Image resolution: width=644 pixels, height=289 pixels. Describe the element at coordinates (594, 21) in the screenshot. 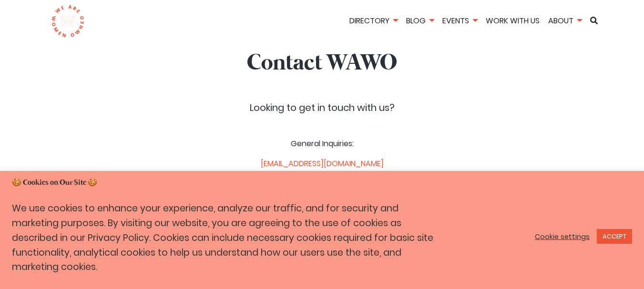

I see `a: Search` at that location.